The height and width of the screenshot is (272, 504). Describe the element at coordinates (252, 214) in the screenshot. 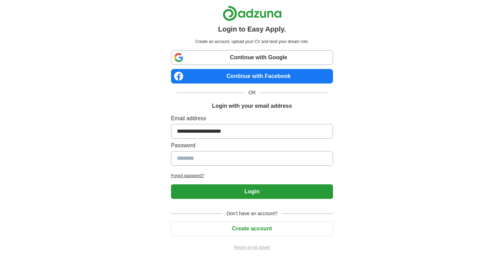

I see `span: Don't have an account?` at that location.